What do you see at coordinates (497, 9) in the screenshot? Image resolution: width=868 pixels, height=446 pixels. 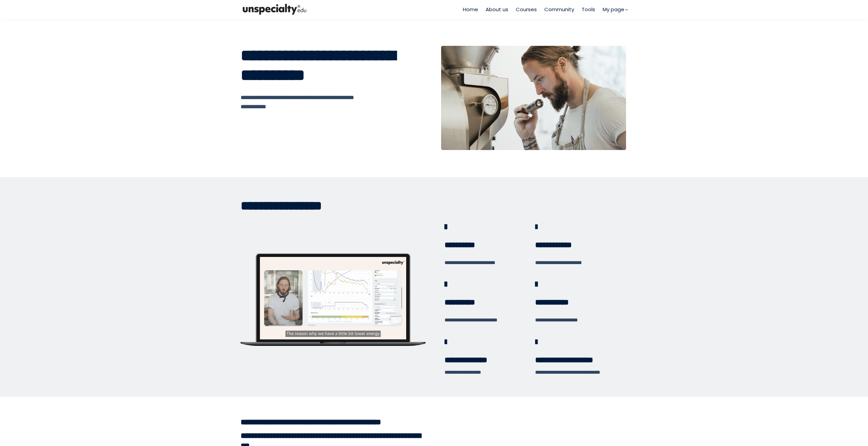 I see `span: About us` at bounding box center [497, 9].